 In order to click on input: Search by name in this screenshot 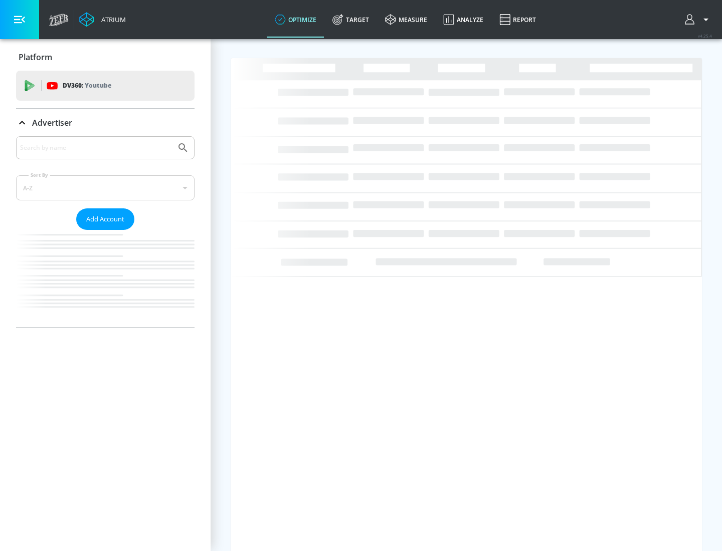, I will do `click(96, 148)`.